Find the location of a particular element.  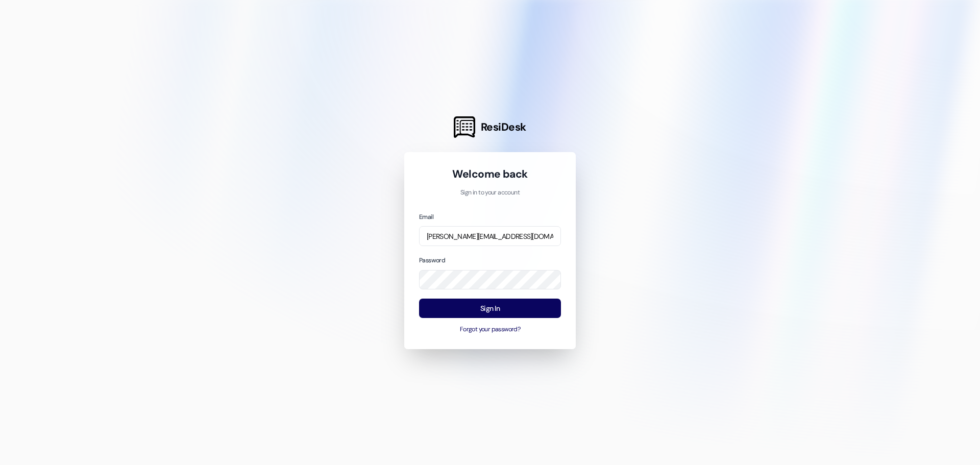

span: ResiDesk is located at coordinates (503, 127).